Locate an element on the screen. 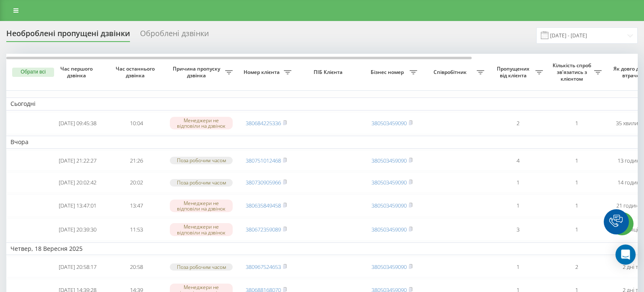  td: 20:02 is located at coordinates (136, 182).